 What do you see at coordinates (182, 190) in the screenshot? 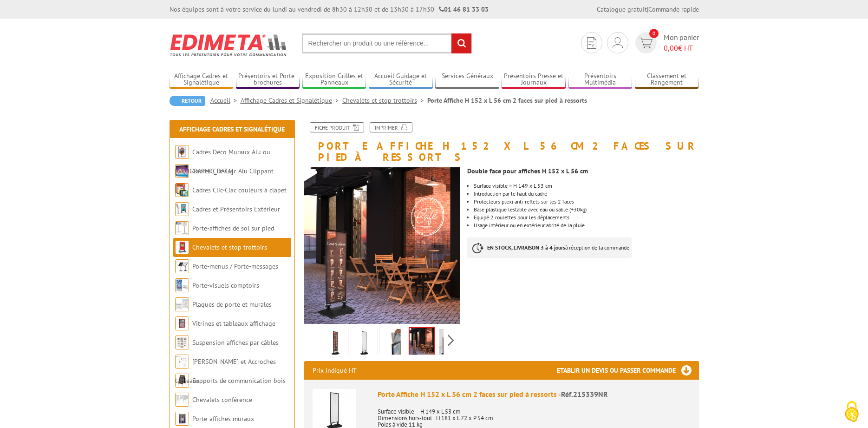
I see `img: Cadres Clic-Clac couleurs à clapet` at bounding box center [182, 190].